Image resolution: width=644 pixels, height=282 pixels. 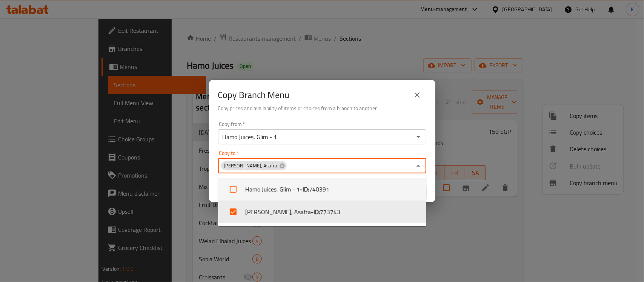 What do you see at coordinates (322, 108) in the screenshot?
I see `h6: Copy prices and availability of items or choices from a branch to another` at bounding box center [322, 108].